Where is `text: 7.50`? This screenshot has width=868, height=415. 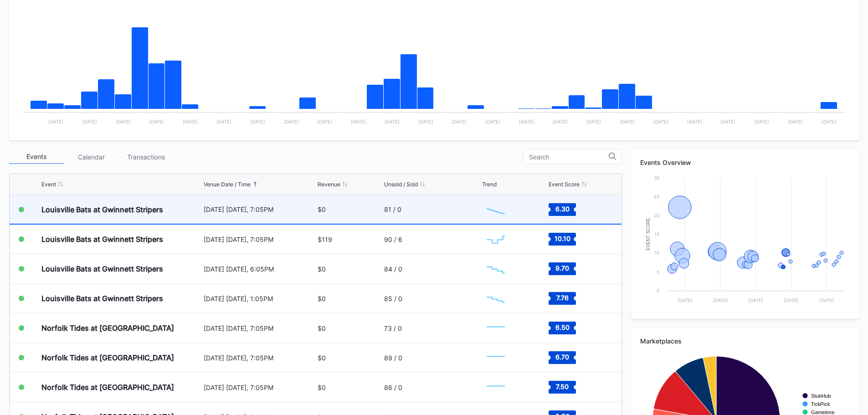 text: 7.50 is located at coordinates (562, 387).